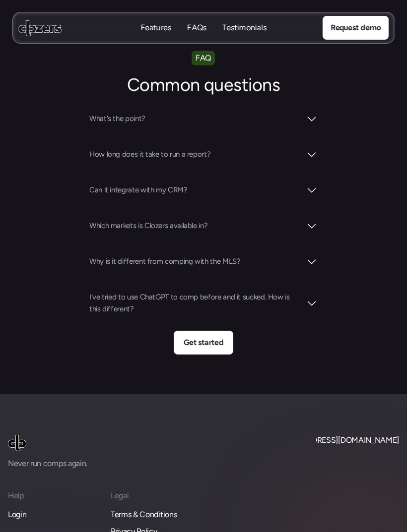  What do you see at coordinates (204, 342) in the screenshot?
I see `p: Get started` at bounding box center [204, 342].